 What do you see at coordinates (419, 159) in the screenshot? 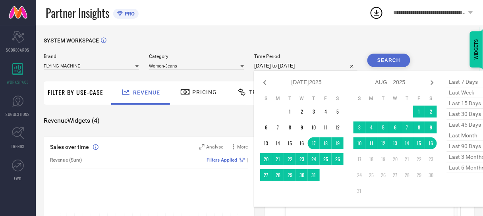
I see `td: Fri Aug 22 2025` at bounding box center [419, 159].